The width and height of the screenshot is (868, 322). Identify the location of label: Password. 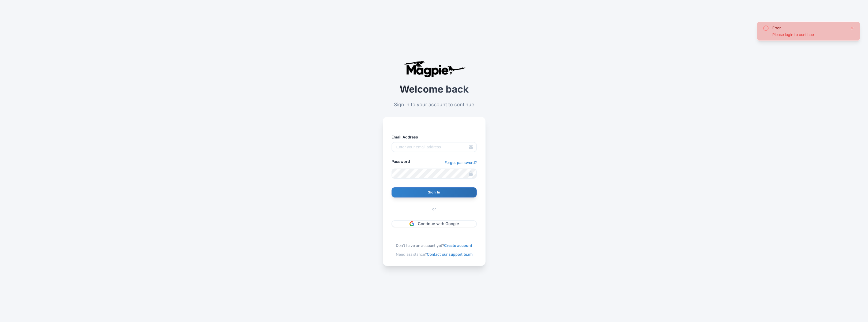
(400, 161).